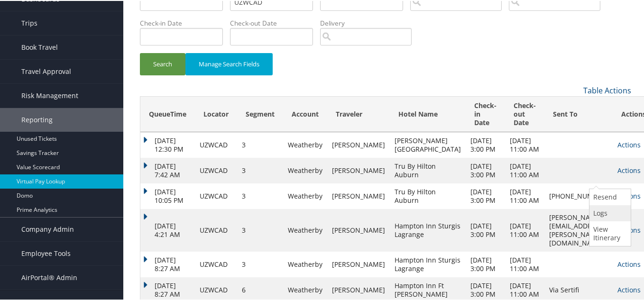 This screenshot has width=644, height=300. I want to click on span: Travel Approval, so click(46, 71).